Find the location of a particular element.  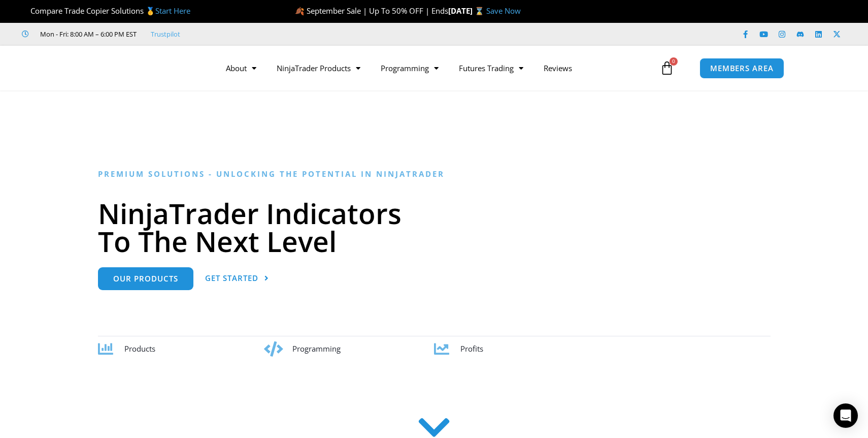

a: MEMBERS AREA is located at coordinates (742, 68).